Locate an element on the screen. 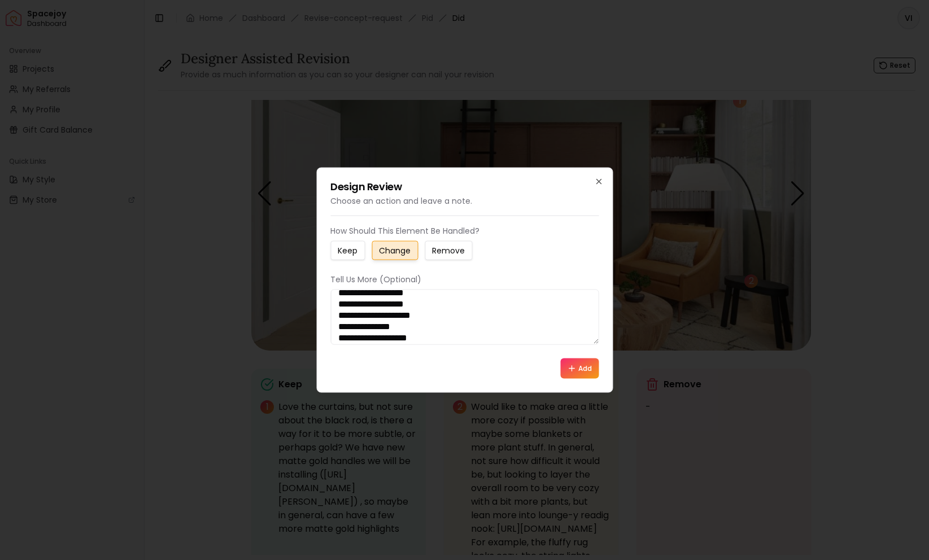 The height and width of the screenshot is (560, 929). button: Add is located at coordinates (579, 368).